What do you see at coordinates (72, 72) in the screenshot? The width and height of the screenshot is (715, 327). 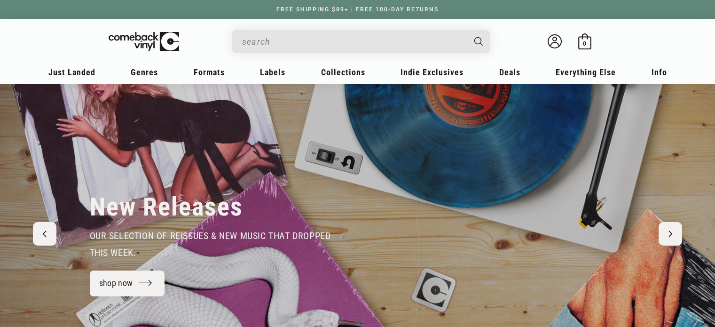 I see `span: Just Landed` at bounding box center [72, 72].